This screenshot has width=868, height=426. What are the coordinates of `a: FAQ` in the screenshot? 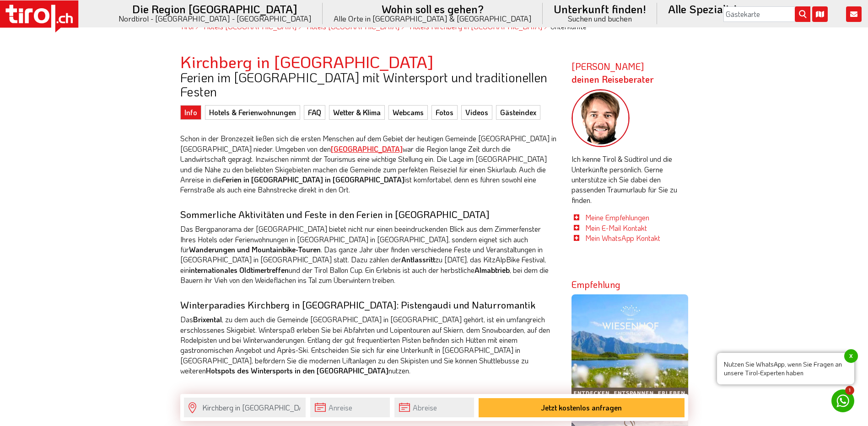 It's located at (314, 112).